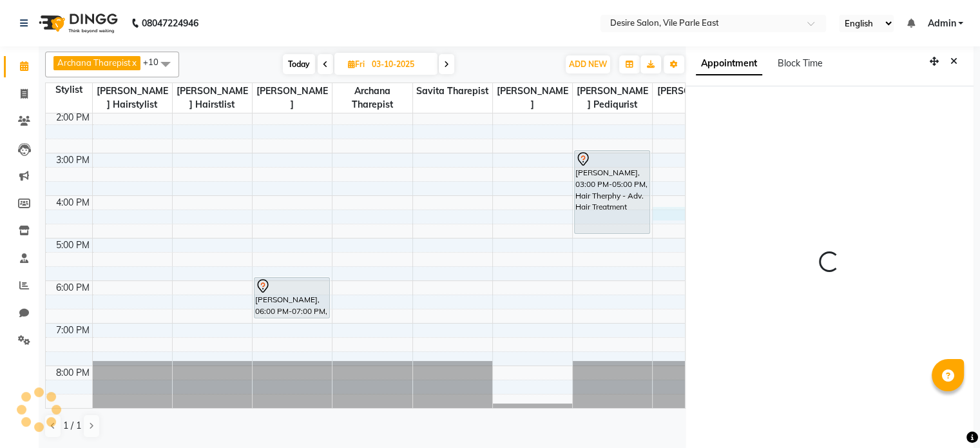  What do you see at coordinates (170, 23) in the screenshot?
I see `b: 08047224946` at bounding box center [170, 23].